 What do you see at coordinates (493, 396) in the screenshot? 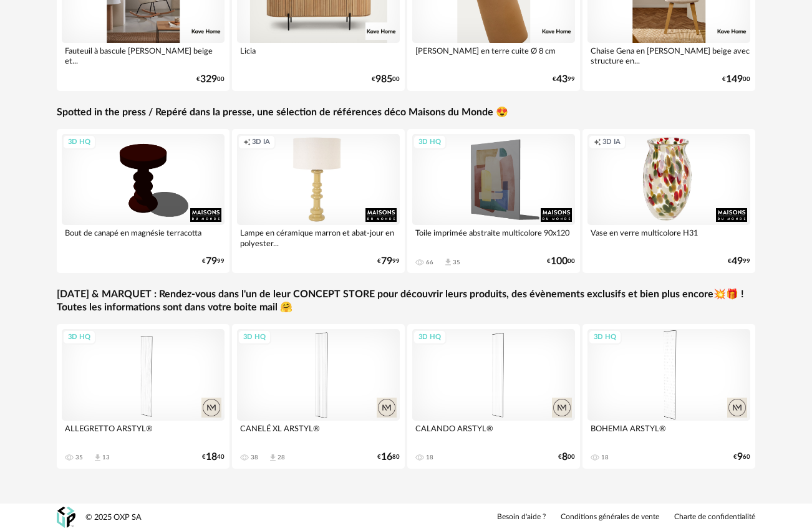
I see `a: 3D HQ CALANDO ARSTYL® 18 €800` at bounding box center [493, 396].